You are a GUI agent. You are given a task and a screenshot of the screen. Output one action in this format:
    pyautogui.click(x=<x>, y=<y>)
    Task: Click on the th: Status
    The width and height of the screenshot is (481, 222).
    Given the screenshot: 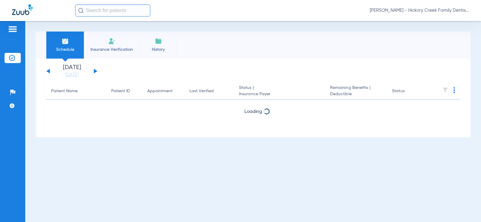 What is the action you would take?
    pyautogui.click(x=407, y=91)
    